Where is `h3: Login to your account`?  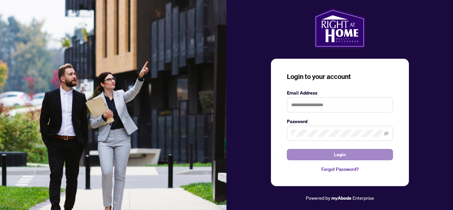
h3: Login to your account is located at coordinates (340, 77).